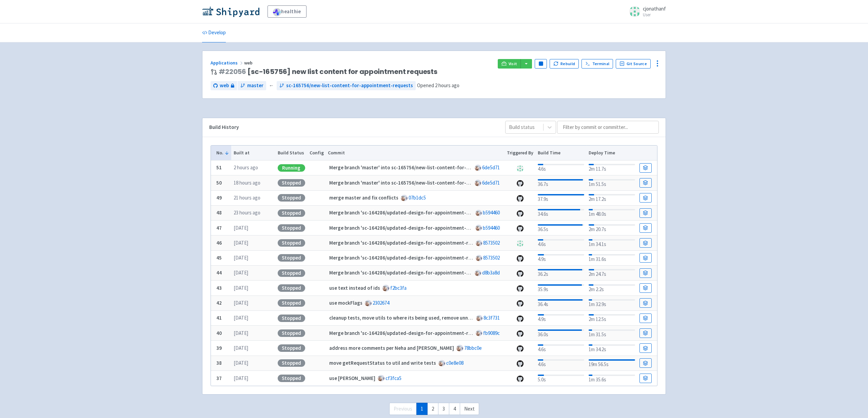 Image resolution: width=868 pixels, height=418 pixels. Describe the element at coordinates (565, 64) in the screenshot. I see `button: Rebuild` at that location.